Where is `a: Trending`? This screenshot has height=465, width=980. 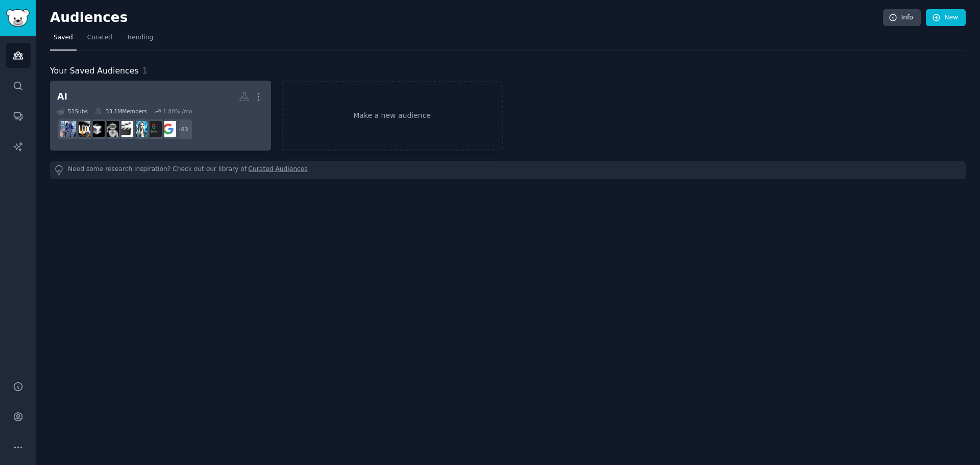 a: Trending is located at coordinates (140, 40).